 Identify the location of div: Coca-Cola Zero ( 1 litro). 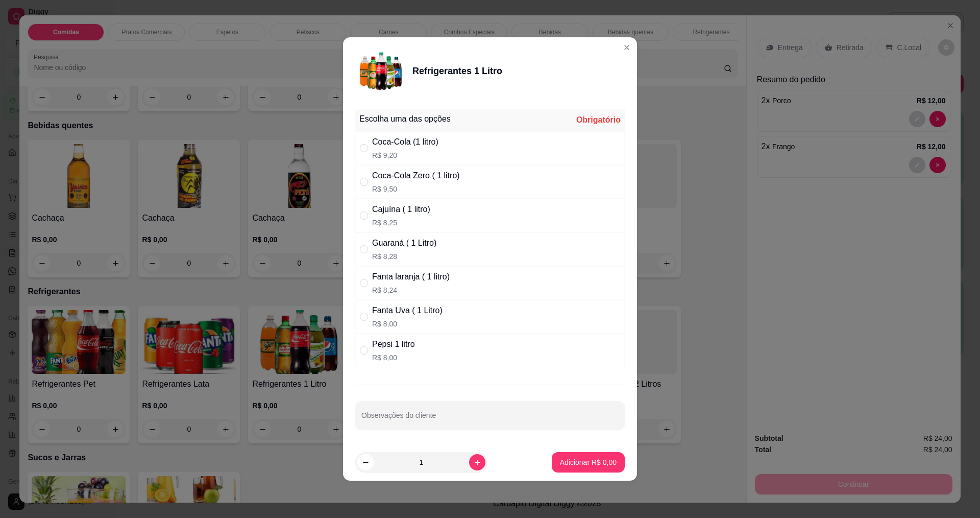
(416, 176).